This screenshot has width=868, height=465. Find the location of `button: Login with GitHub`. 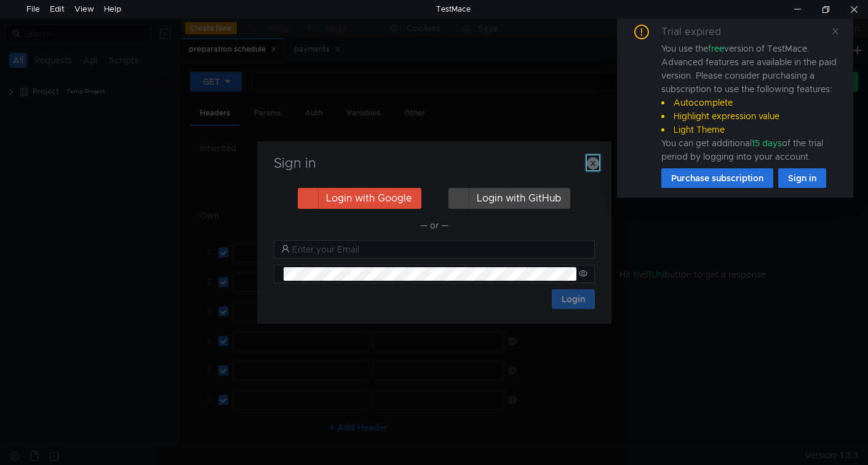

button: Login with GitHub is located at coordinates (509, 198).